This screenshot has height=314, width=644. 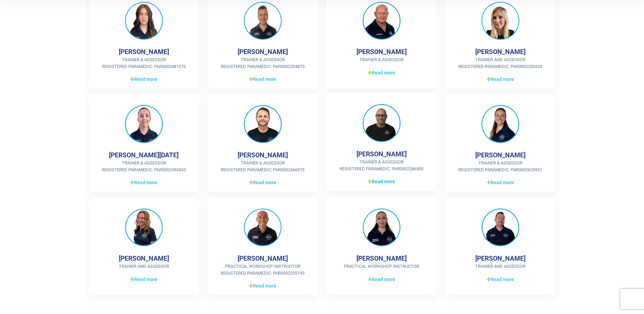 What do you see at coordinates (500, 21) in the screenshot?
I see `img: Jolene Moss` at bounding box center [500, 21].